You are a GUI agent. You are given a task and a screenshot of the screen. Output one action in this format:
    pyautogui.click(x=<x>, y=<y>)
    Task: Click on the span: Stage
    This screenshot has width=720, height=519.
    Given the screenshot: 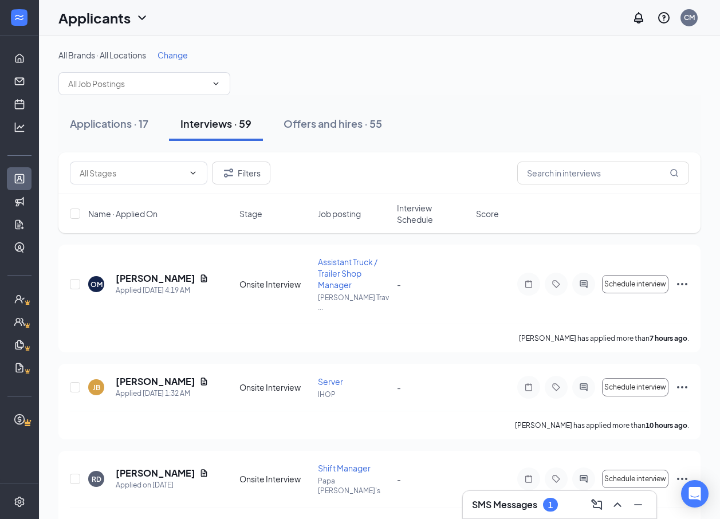 What is the action you would take?
    pyautogui.click(x=251, y=214)
    